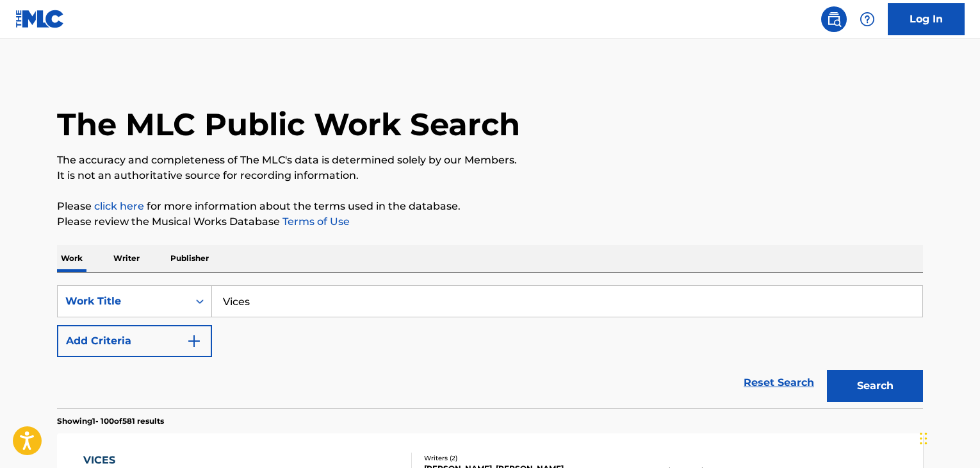  What do you see at coordinates (490, 347) in the screenshot?
I see `form: Search Form` at bounding box center [490, 347].